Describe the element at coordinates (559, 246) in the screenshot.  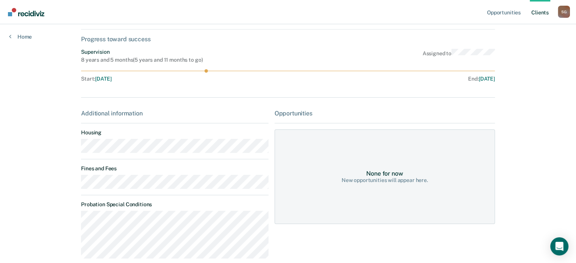
I see `div: Open Intercom Messenger` at that location.